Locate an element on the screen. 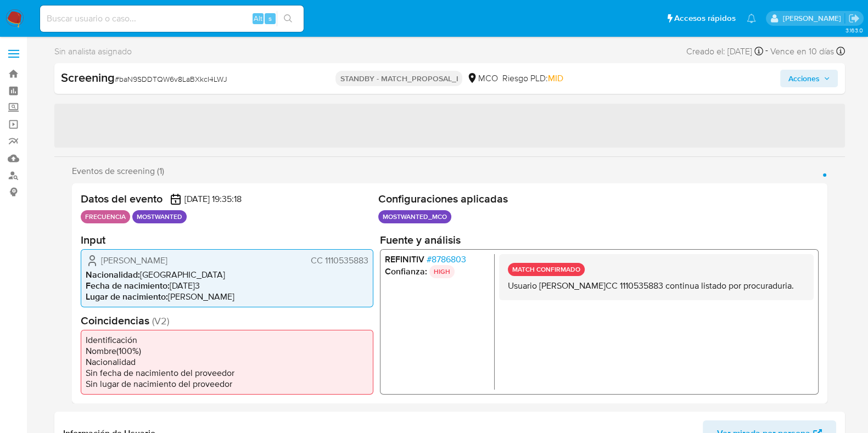 Image resolution: width=868 pixels, height=433 pixels. span: Accesos rápidos is located at coordinates (705, 18).